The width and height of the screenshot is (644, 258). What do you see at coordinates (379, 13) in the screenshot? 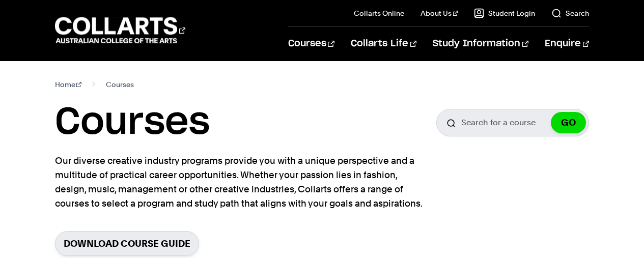
I see `a: Collarts Online` at bounding box center [379, 13].